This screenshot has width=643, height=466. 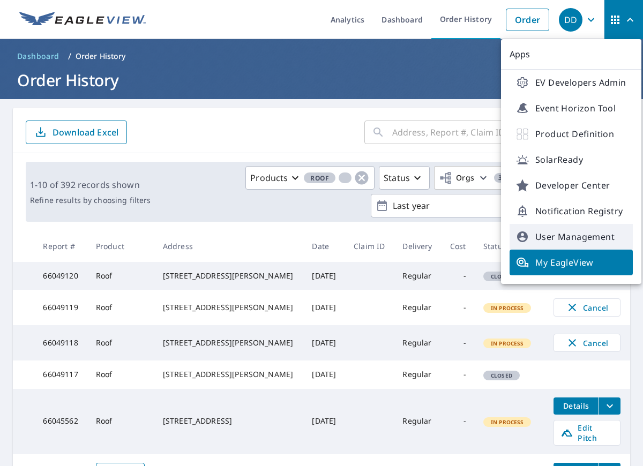 I want to click on span: Orgs, so click(x=457, y=178).